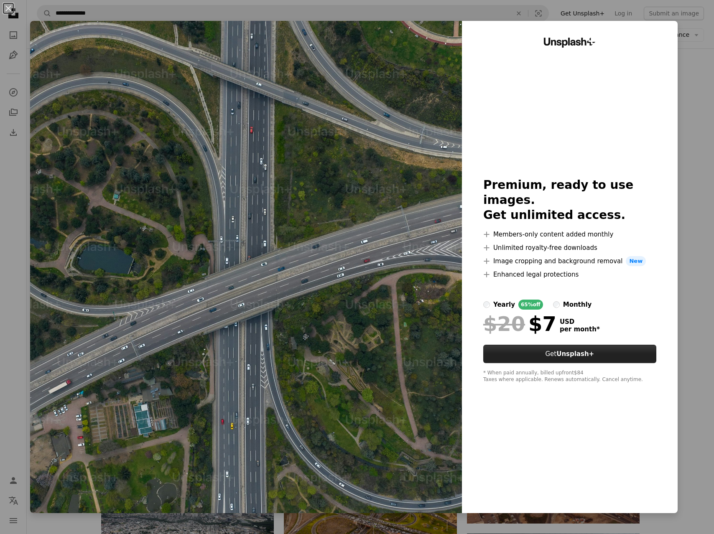 The width and height of the screenshot is (714, 534). What do you see at coordinates (575, 354) in the screenshot?
I see `strong: Unsplash+` at bounding box center [575, 354].